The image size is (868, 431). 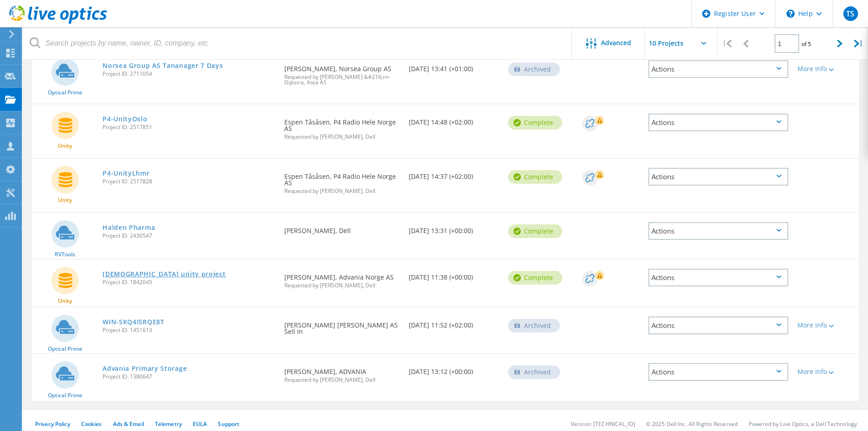 I want to click on a: WIN-SKQ4I5RQE8T, so click(x=134, y=322).